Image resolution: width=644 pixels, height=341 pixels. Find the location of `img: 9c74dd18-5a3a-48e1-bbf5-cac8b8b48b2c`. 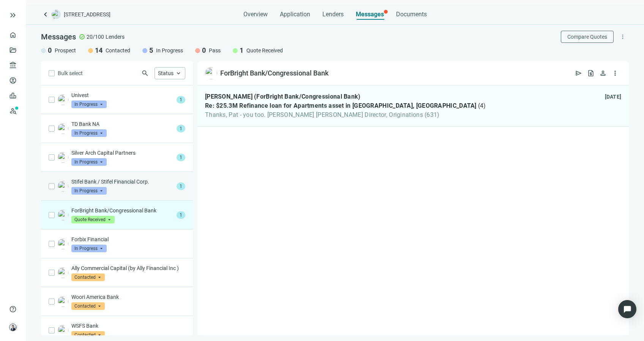

img: 9c74dd18-5a3a-48e1-bbf5-cac8b8b48b2c is located at coordinates (63, 244).